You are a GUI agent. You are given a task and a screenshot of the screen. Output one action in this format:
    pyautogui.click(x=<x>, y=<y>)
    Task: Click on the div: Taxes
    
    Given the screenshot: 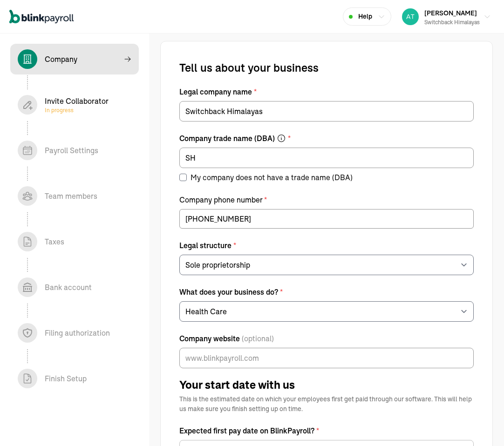 What is the action you would take?
    pyautogui.click(x=55, y=242)
    